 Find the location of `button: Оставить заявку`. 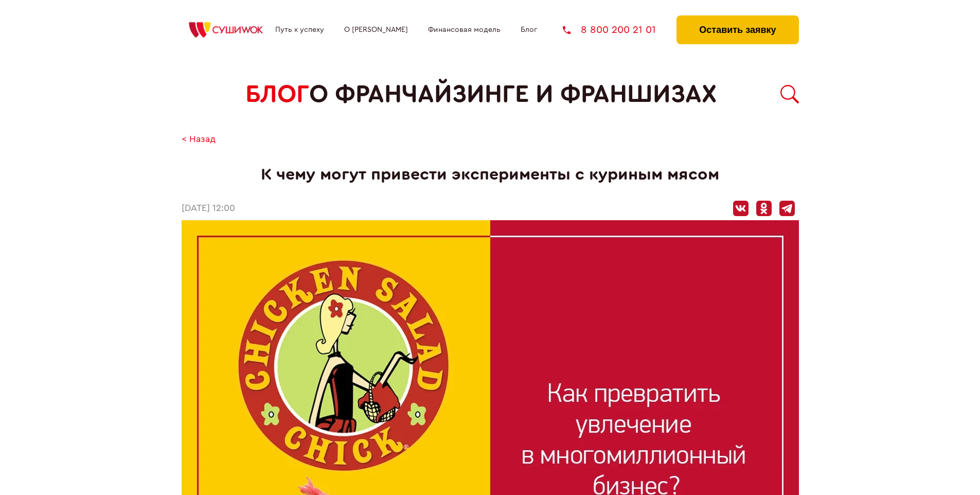

button: Оставить заявку is located at coordinates (737, 30).